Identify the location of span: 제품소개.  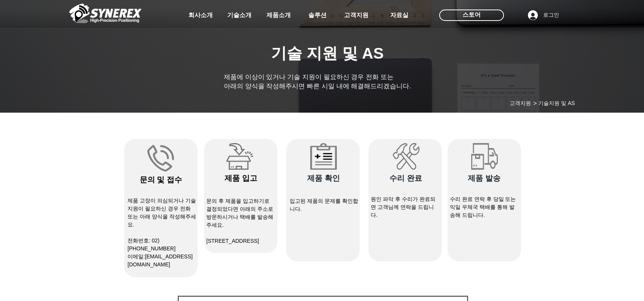
(279, 15).